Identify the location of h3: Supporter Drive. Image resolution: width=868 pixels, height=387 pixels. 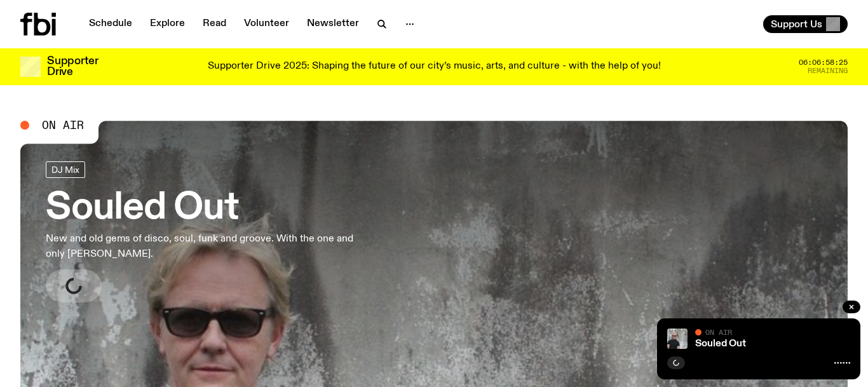
(72, 67).